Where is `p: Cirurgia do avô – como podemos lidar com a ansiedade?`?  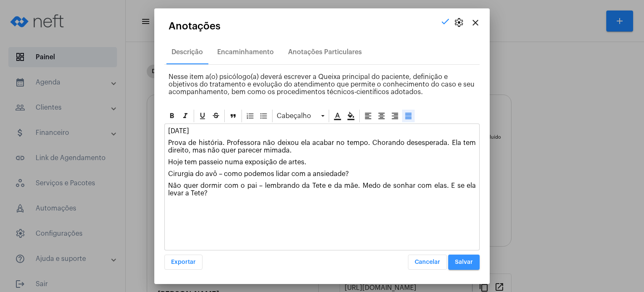
p: Cirurgia do avô – como podemos lidar com a ansiedade? is located at coordinates (322, 174).